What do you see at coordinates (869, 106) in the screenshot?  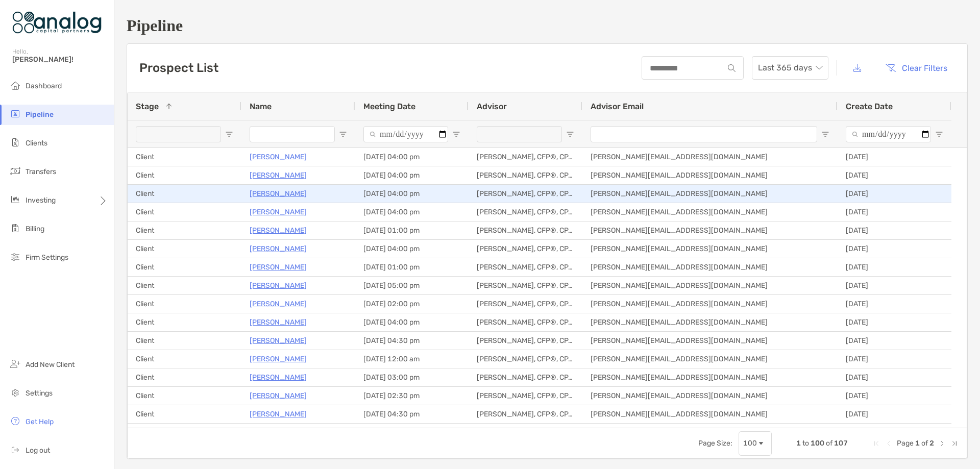 I see `span: Create Date` at bounding box center [869, 106].